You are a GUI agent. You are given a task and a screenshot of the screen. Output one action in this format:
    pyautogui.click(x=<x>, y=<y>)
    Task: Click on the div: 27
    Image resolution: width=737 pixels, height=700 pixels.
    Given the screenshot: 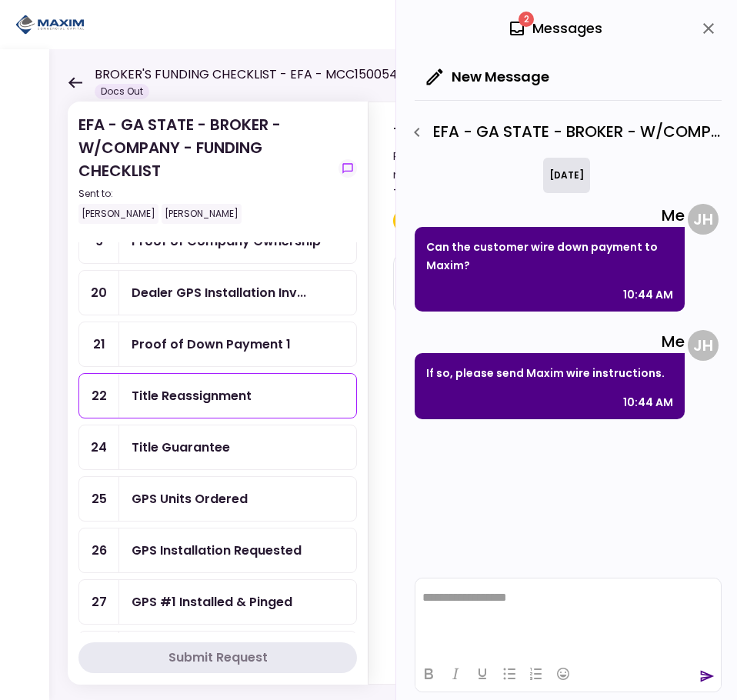 What is the action you would take?
    pyautogui.click(x=100, y=601)
    